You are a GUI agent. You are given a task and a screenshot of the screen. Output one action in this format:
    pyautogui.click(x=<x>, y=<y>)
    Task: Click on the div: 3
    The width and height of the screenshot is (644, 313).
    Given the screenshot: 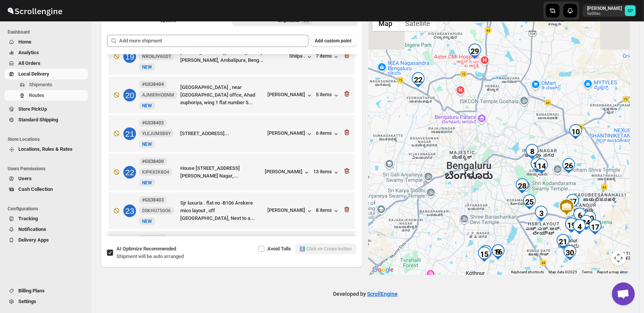 What is the action you would take?
    pyautogui.click(x=541, y=213)
    